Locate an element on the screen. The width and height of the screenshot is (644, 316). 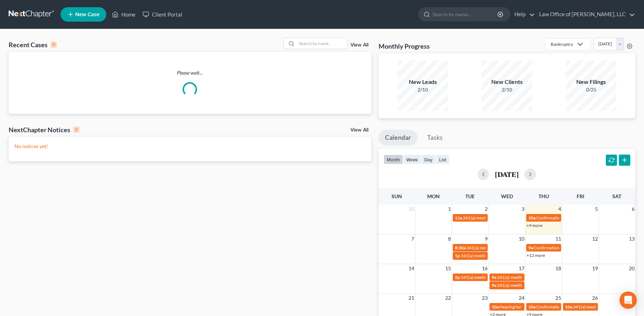
span: Thu is located at coordinates (543, 196).